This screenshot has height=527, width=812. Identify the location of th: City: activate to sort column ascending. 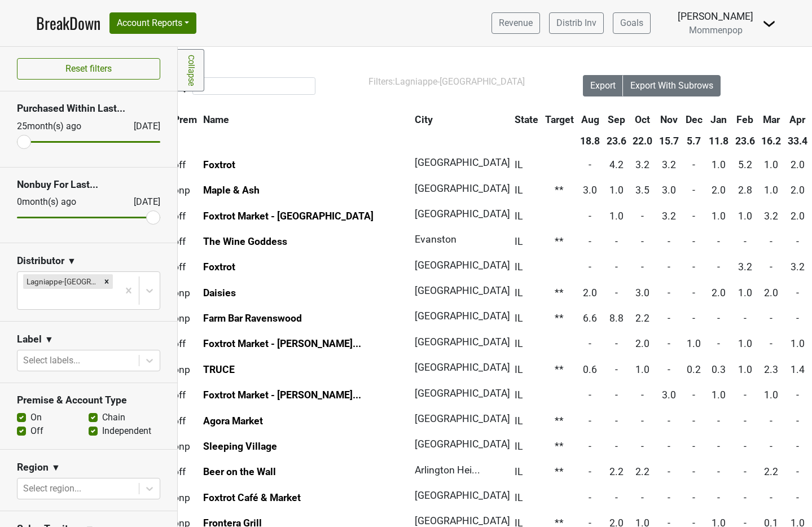
(458, 120).